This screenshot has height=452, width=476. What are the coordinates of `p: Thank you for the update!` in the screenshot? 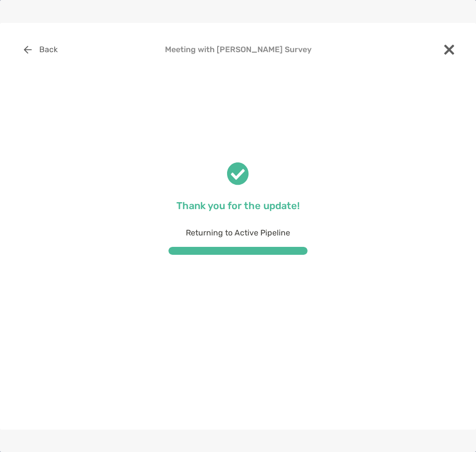 It's located at (238, 205).